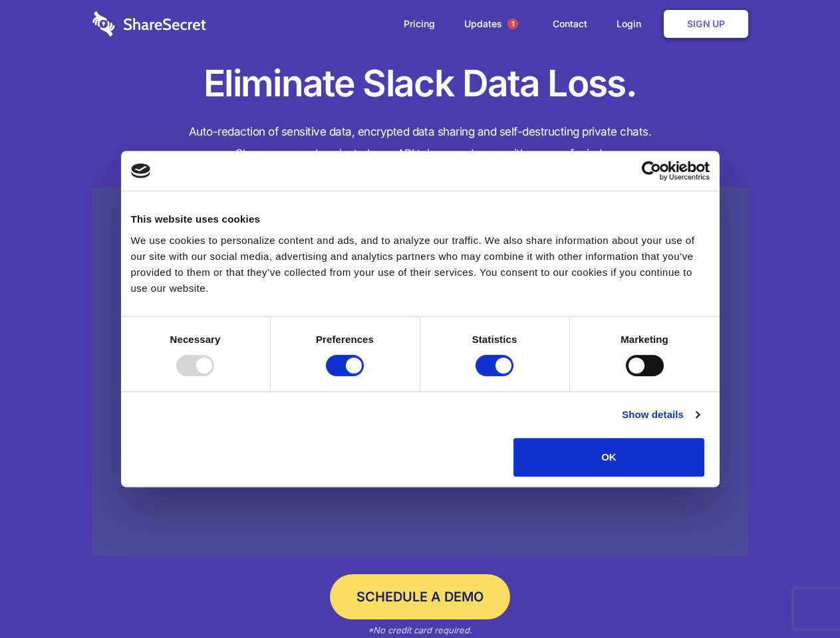  What do you see at coordinates (196, 339) in the screenshot?
I see `strong: Necessary` at bounding box center [196, 339].